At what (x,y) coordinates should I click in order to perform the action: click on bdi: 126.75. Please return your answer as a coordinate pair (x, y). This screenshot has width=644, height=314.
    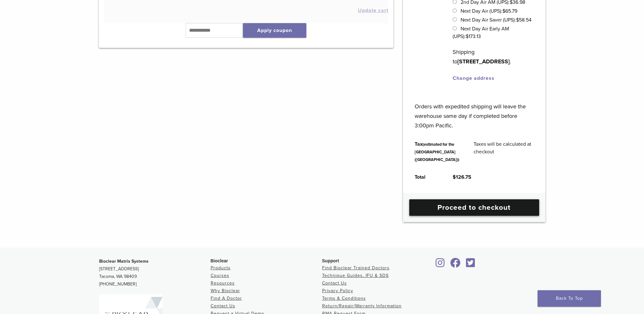
    Looking at the image, I should click on (462, 177).